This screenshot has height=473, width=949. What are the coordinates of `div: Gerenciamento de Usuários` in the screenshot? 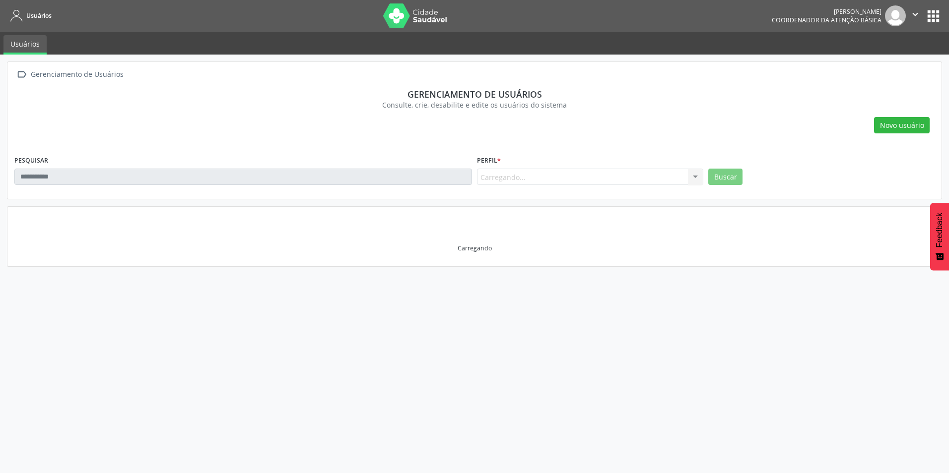 It's located at (77, 74).